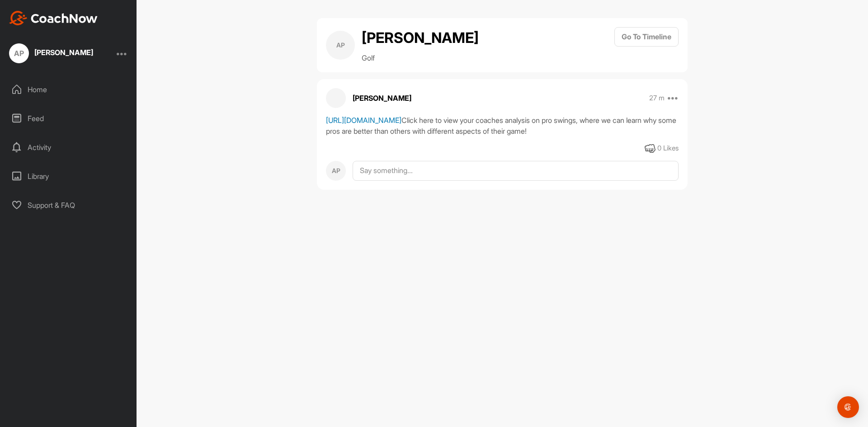  I want to click on img: CoachNow, so click(53, 18).